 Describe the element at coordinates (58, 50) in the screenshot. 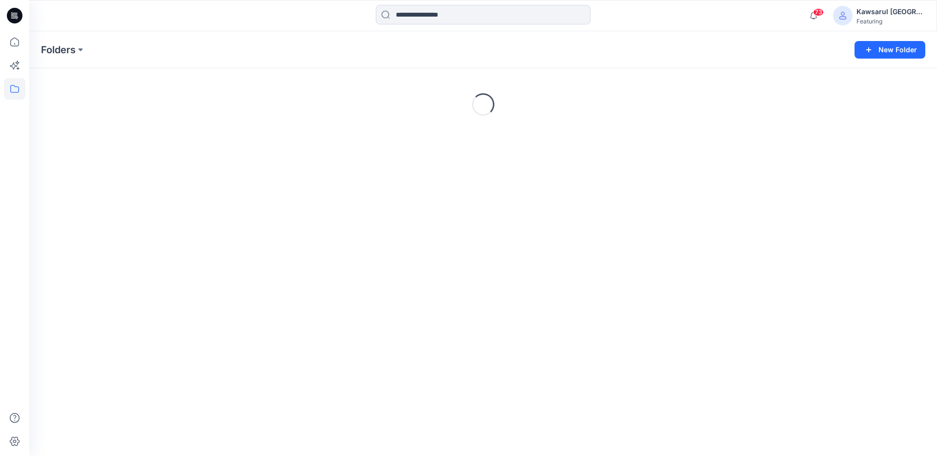

I see `p: Folders` at that location.